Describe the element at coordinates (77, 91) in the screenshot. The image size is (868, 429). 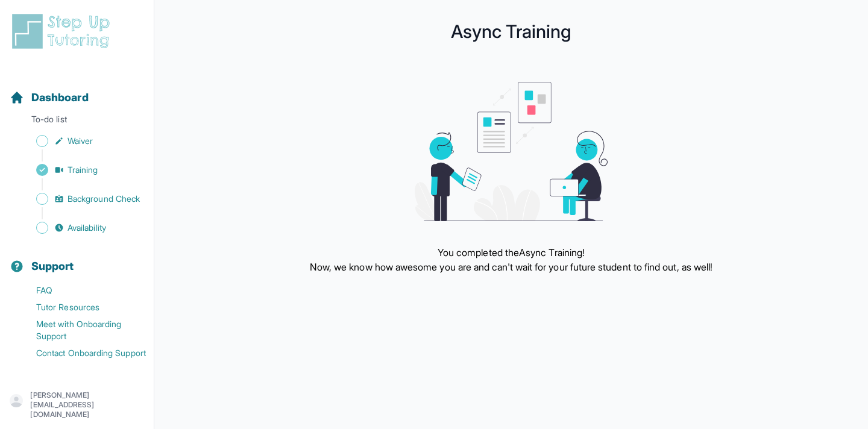
I see `button: Dashboard` at that location.